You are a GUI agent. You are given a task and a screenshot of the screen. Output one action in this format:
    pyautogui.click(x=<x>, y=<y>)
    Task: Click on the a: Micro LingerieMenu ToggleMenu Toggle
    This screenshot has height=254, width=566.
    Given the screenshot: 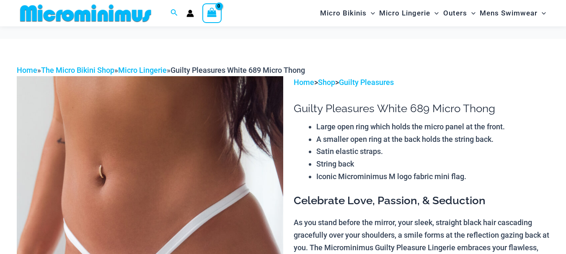 What is the action you would take?
    pyautogui.click(x=409, y=13)
    